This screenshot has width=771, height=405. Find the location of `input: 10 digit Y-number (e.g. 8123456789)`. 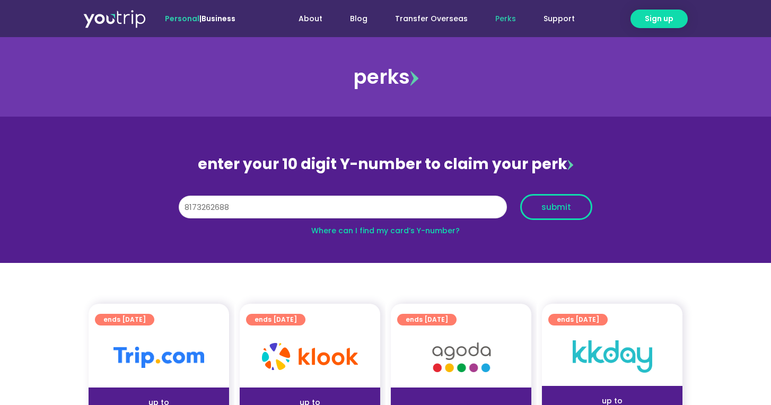

input: 10 digit Y-number (e.g. 8123456789) is located at coordinates (343, 207).